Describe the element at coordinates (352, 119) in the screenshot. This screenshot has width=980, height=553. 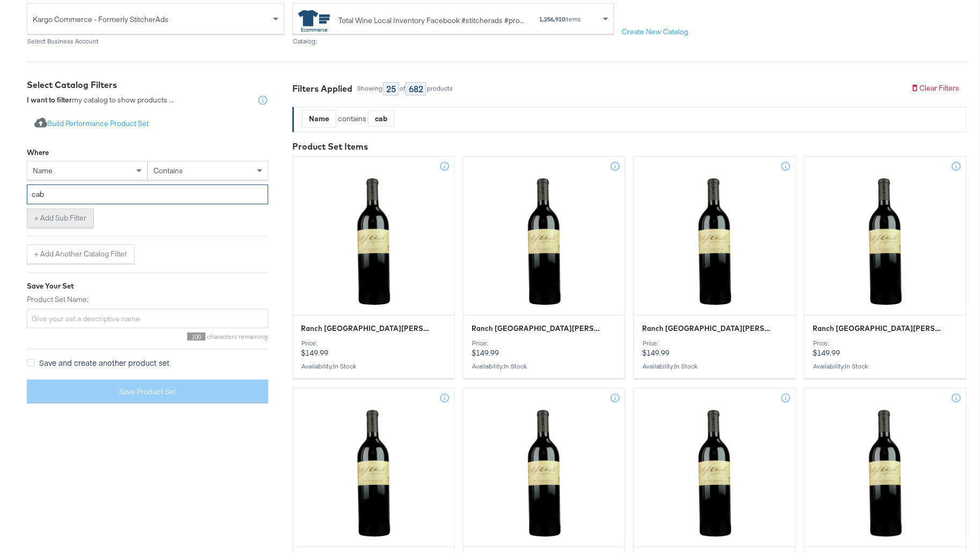
I see `div: contains` at that location.